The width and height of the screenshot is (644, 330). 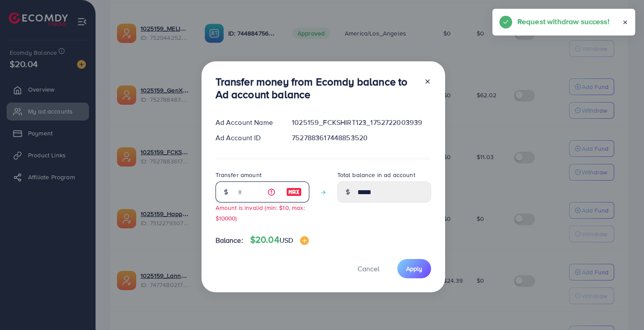 What do you see at coordinates (414, 268) in the screenshot?
I see `button: Apply` at bounding box center [414, 268].